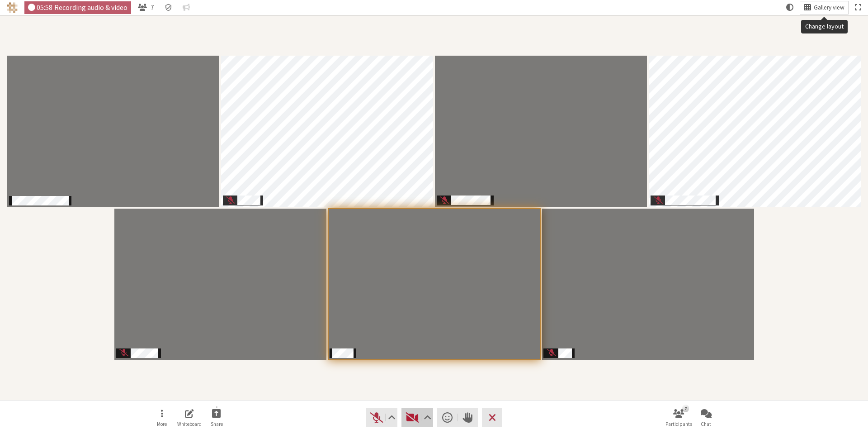 This screenshot has width=868, height=434. Describe the element at coordinates (427, 417) in the screenshot. I see `button: Video setting` at that location.